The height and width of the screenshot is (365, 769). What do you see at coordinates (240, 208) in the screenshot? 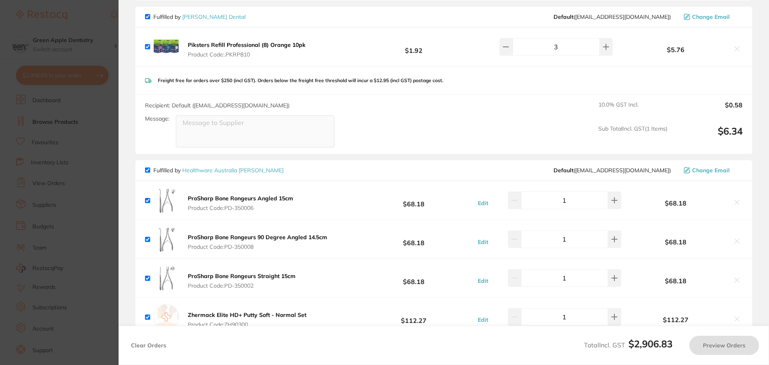
I see `span: Product Code: PD-350006` at bounding box center [240, 208].